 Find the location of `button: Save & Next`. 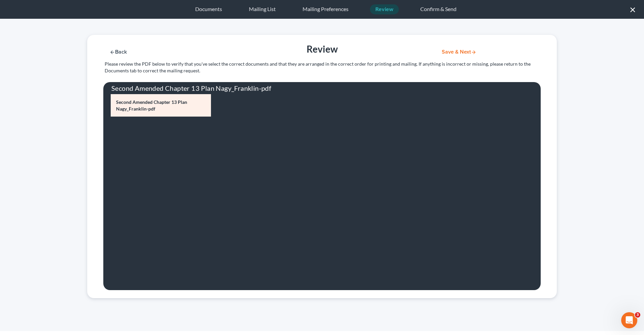

button: Save & Next is located at coordinates (459, 52).